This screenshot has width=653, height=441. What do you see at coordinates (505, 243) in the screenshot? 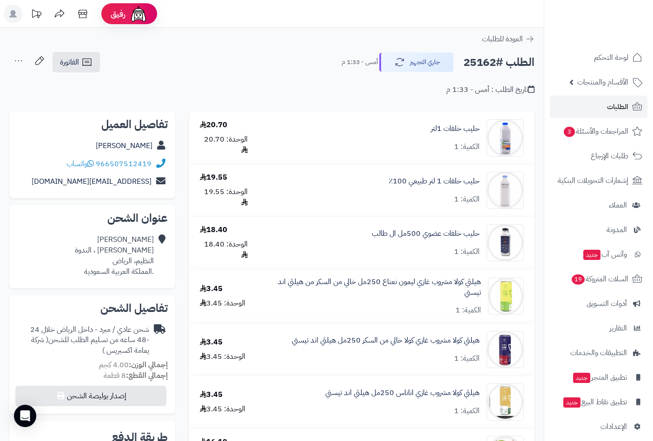
I see `img: 1713642919-%D8%AD%D9%84%D9%8A%D8%A8%20%D8%AE%D9%84%D9%81%D8%A7%D8%AA%D8%AA%20%D8%A7%D9%84%20%D8%B...` at bounding box center [505, 243].